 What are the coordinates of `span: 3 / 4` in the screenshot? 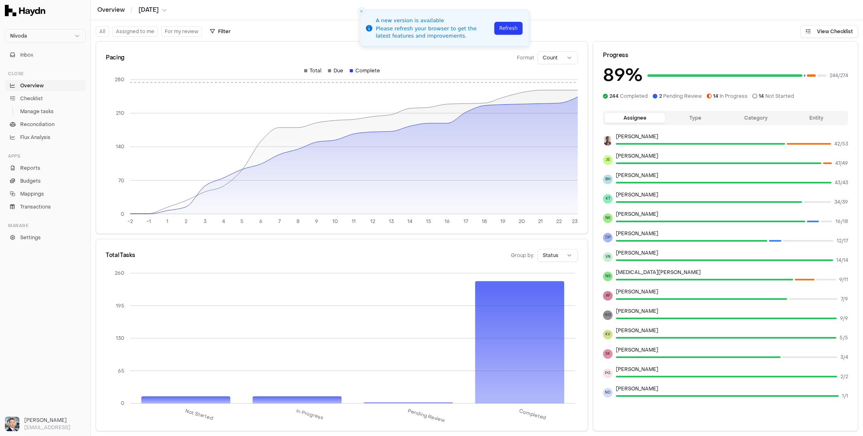 It's located at (844, 357).